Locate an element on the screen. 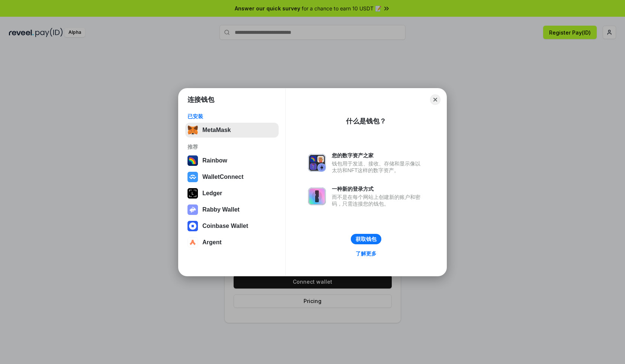 The height and width of the screenshot is (364, 625). button: 获取钱包 is located at coordinates (366, 239).